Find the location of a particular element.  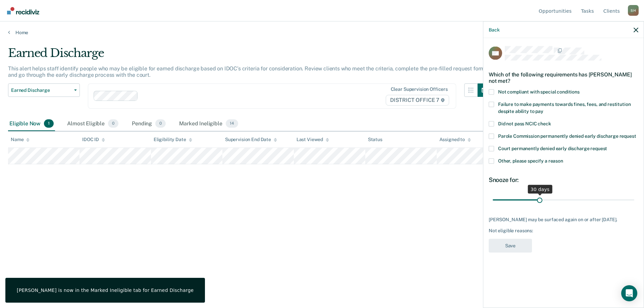

span: 14 is located at coordinates (232, 124).